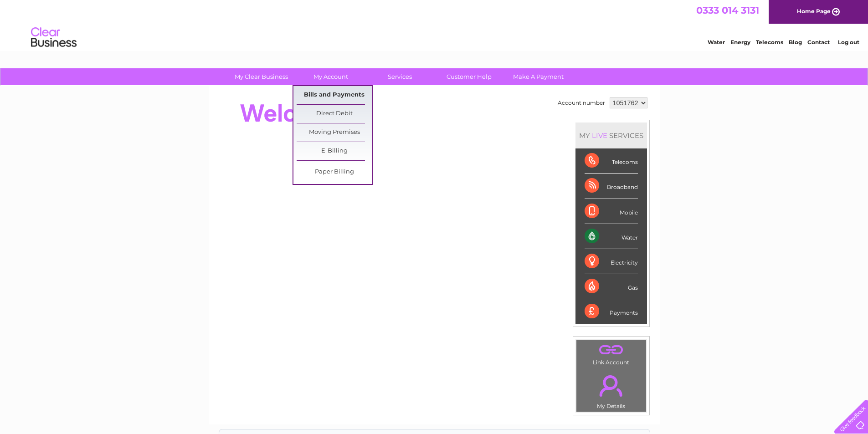 Image resolution: width=868 pixels, height=434 pixels. I want to click on div: Mobile, so click(612, 212).